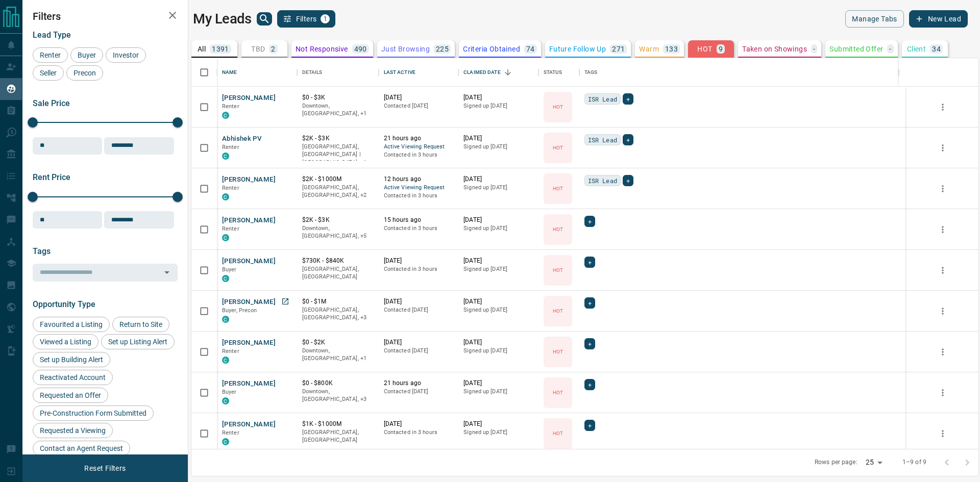 Image resolution: width=980 pixels, height=482 pixels. Describe the element at coordinates (577, 49) in the screenshot. I see `p: Future Follow Up` at that location.